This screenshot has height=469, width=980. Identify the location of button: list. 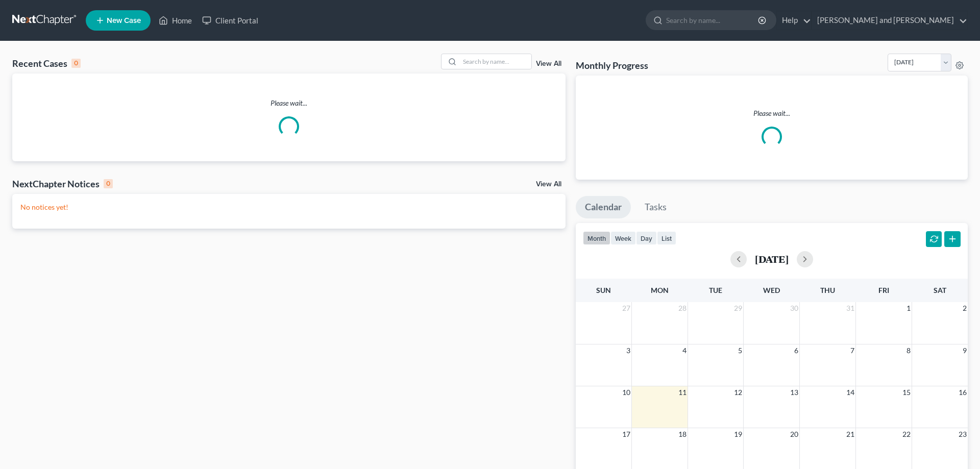
(667, 238).